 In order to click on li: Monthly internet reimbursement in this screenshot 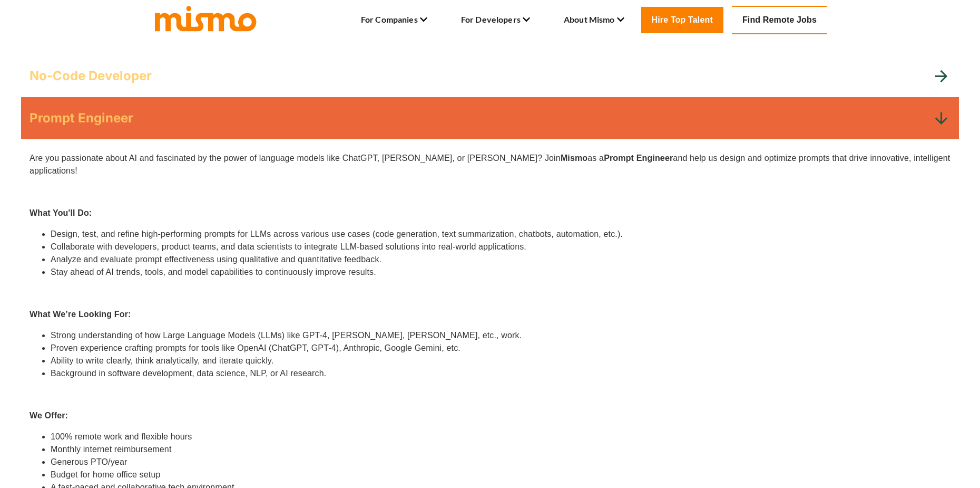, I will do `click(501, 449)`.